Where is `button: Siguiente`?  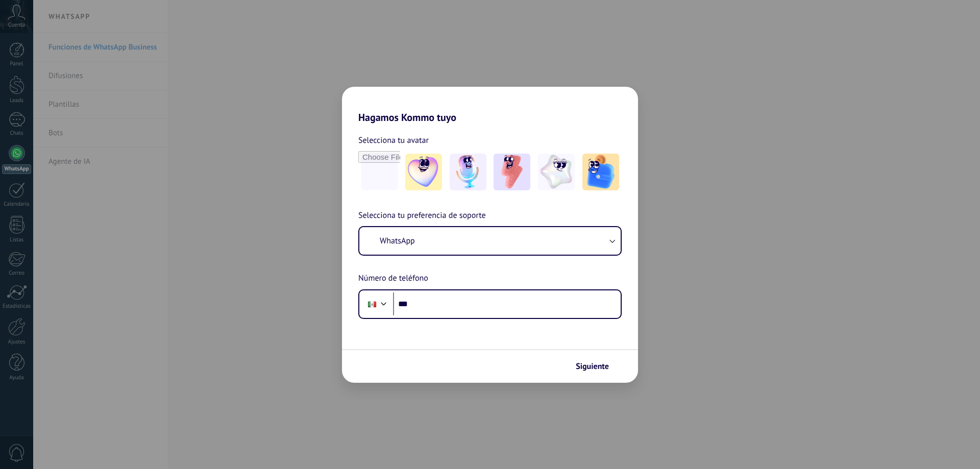
button: Siguiente is located at coordinates (597, 367).